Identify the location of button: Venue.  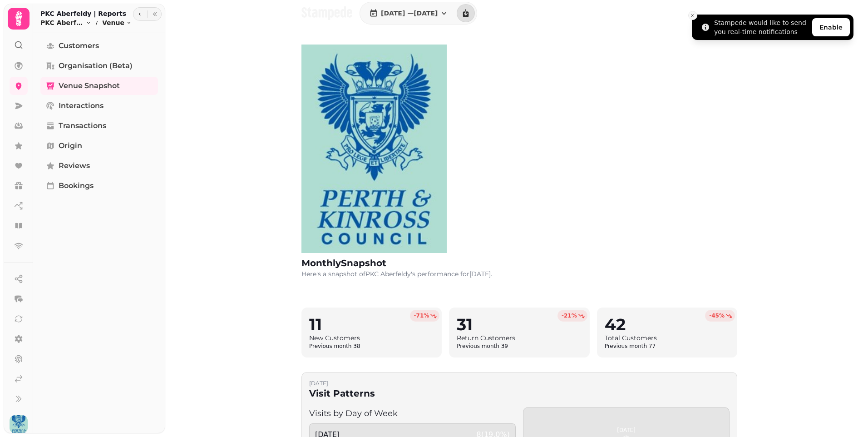
(116, 23).